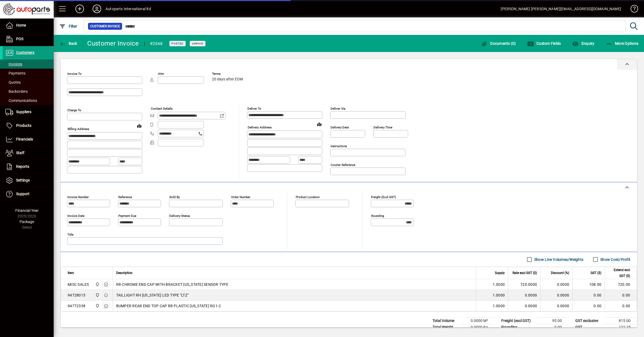  I want to click on td: 122.25, so click(621, 327).